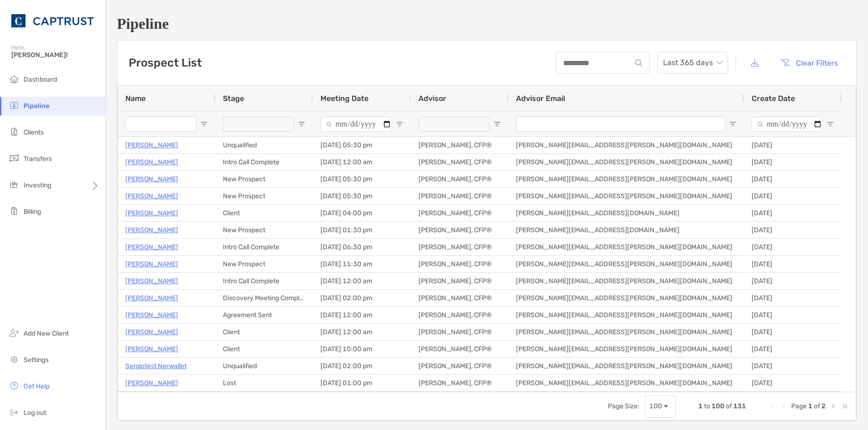 The width and height of the screenshot is (868, 430). I want to click on img: logout icon, so click(14, 411).